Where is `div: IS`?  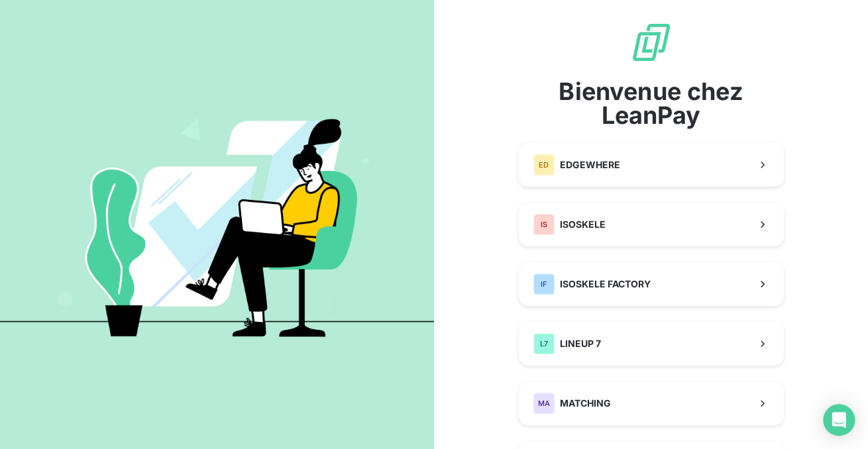
div: IS is located at coordinates (544, 224).